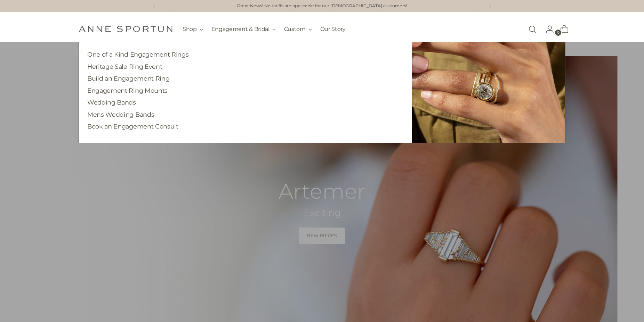 The image size is (644, 322). I want to click on button: Shop, so click(193, 29).